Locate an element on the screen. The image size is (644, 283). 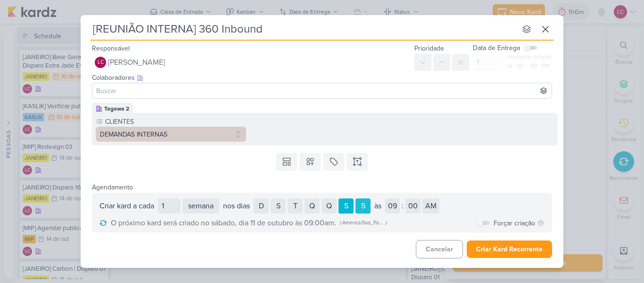
div: Terça-feira is located at coordinates (295, 206).